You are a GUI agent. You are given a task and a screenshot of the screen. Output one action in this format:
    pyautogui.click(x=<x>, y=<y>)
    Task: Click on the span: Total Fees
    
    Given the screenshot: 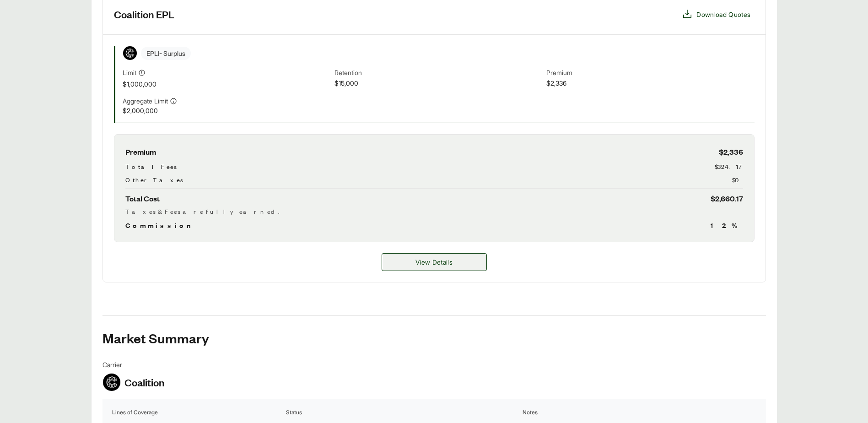 What is the action you would take?
    pyautogui.click(x=151, y=166)
    